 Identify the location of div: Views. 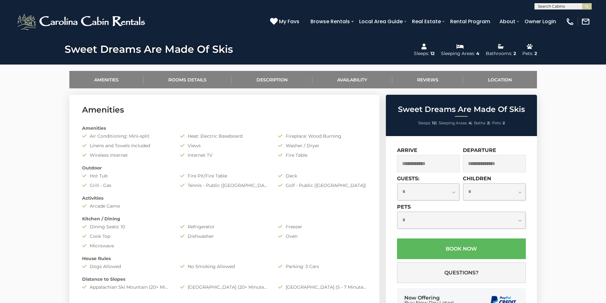
(224, 146).